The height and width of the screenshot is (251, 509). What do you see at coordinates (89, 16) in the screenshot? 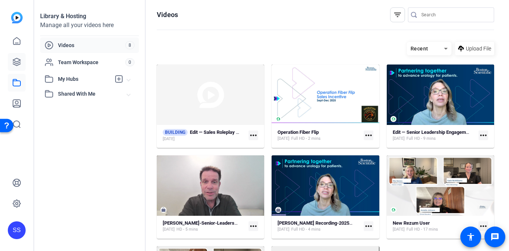
I see `div: Library & Hosting` at bounding box center [89, 16].